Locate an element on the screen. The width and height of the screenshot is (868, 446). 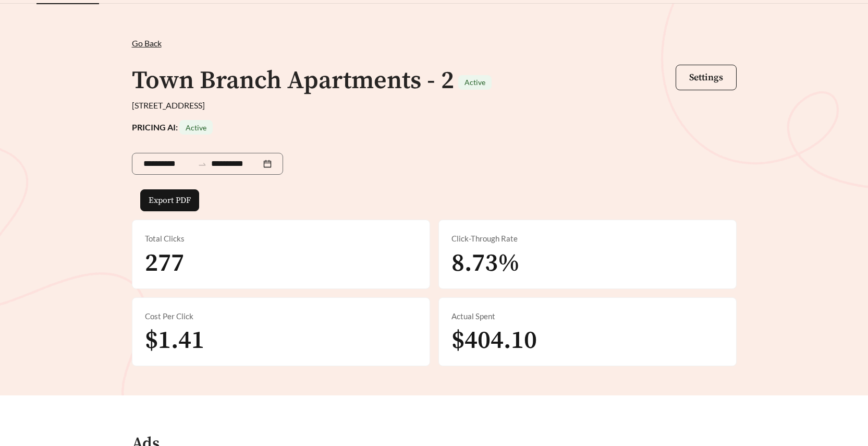
span: $1.41 is located at coordinates (175, 341).